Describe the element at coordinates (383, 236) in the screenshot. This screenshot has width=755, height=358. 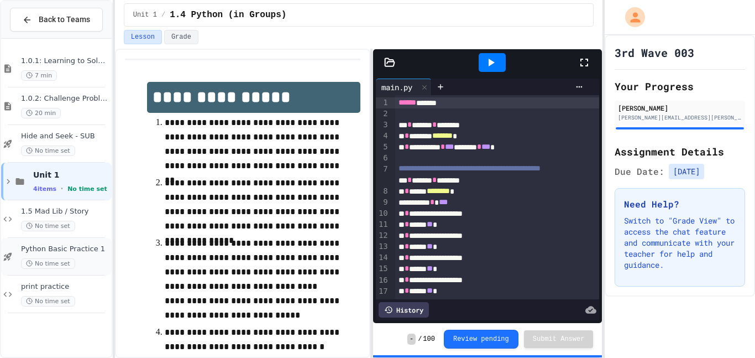
I see `div: 12` at that location.